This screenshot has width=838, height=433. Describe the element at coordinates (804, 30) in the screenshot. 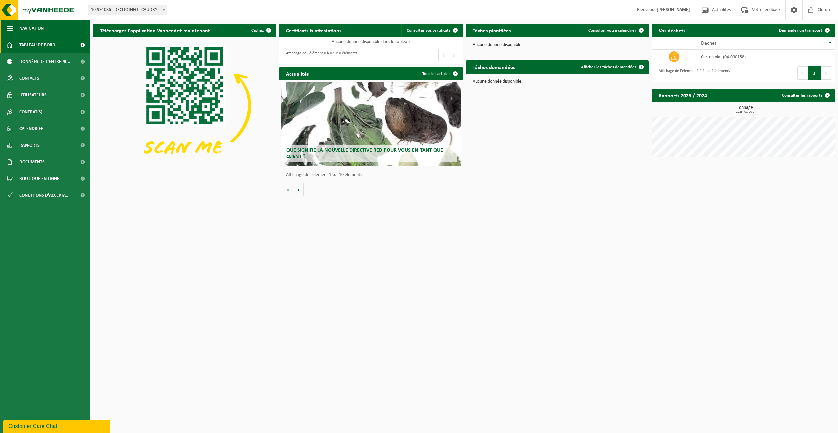

I see `a: Demander un transport` at that location.